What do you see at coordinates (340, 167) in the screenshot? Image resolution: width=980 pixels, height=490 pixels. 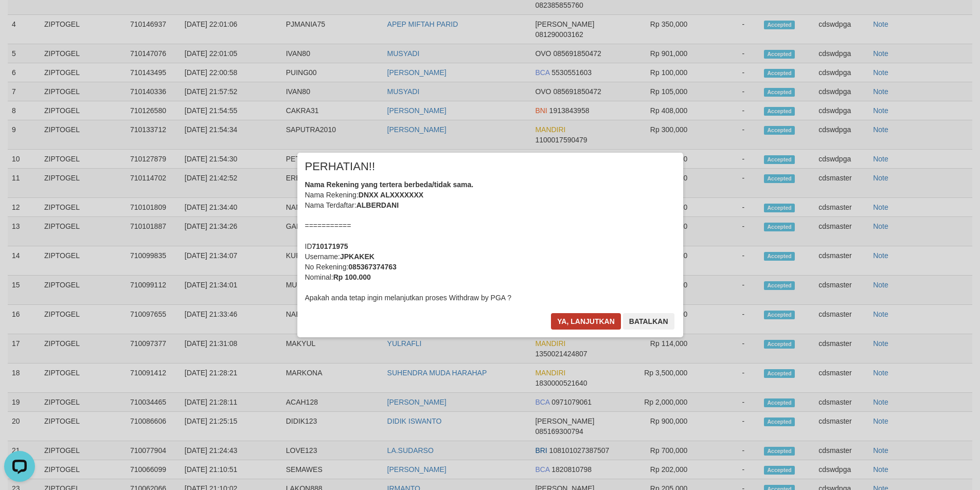 I see `span: PERHATIAN!!` at bounding box center [340, 167].